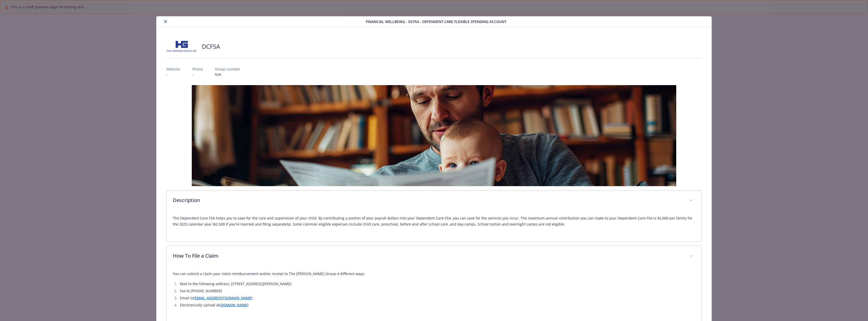  What do you see at coordinates (434, 221) in the screenshot?
I see `p: The Dependent Care FSA helps you to save for the care and supervision of your child. By contribut...` at bounding box center [434, 221].